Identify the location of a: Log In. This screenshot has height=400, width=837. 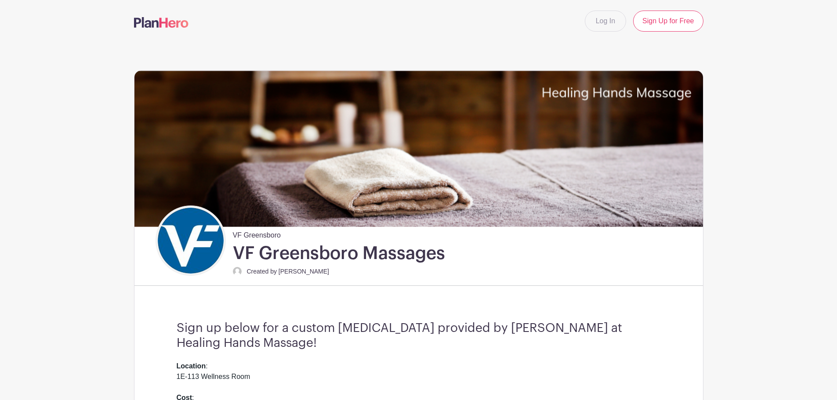
(605, 21).